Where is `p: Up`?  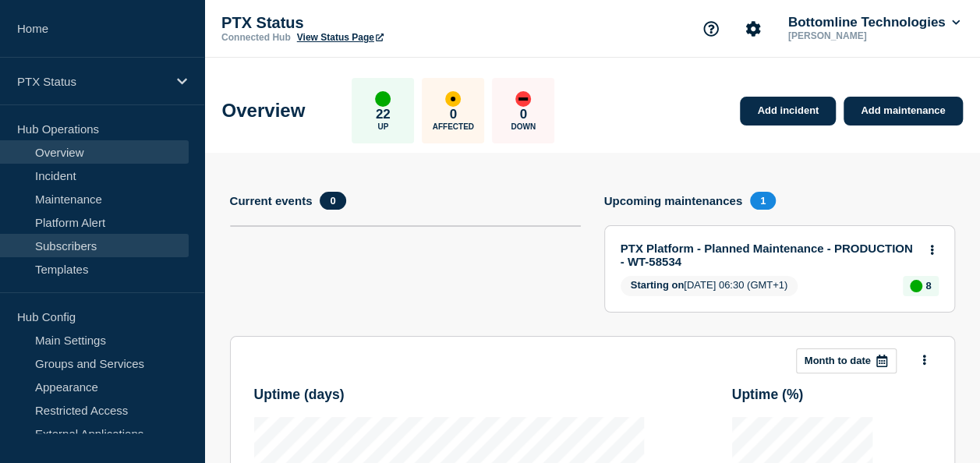
p: Up is located at coordinates (382, 126).